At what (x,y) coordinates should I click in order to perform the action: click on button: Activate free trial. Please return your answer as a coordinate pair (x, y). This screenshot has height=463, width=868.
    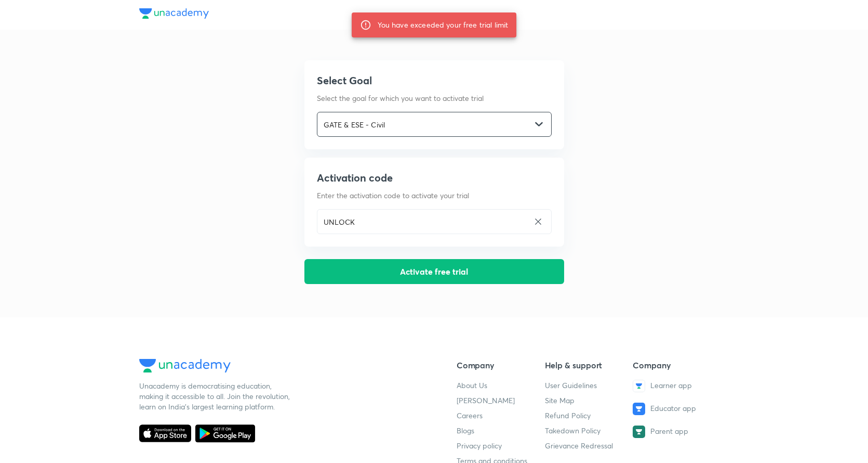
    Looking at the image, I should click on (435, 271).